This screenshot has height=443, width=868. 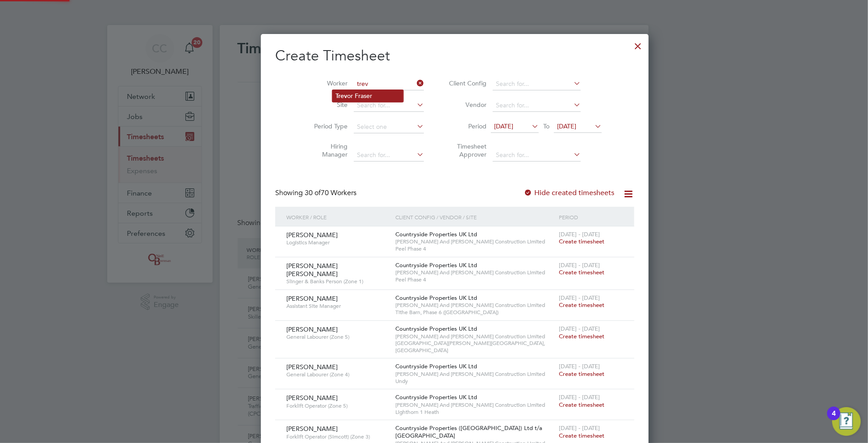 What do you see at coordinates (466, 105) in the screenshot?
I see `label: Vendor` at bounding box center [466, 105].